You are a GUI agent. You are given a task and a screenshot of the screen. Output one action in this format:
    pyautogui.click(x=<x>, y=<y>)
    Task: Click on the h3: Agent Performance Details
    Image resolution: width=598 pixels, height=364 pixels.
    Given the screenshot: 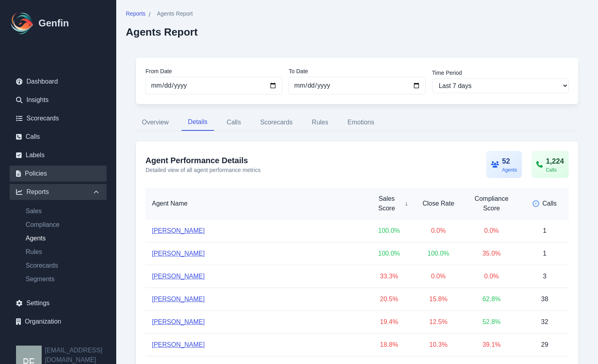 What is the action you would take?
    pyautogui.click(x=203, y=161)
    